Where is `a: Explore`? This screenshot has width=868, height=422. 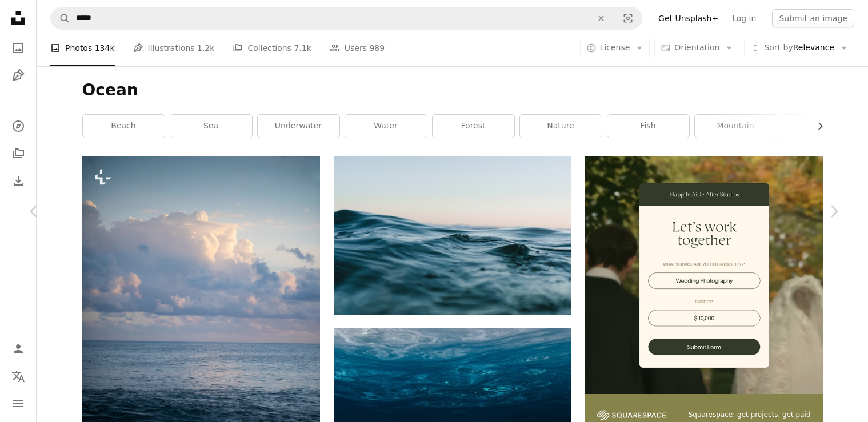 a: Explore is located at coordinates (18, 126).